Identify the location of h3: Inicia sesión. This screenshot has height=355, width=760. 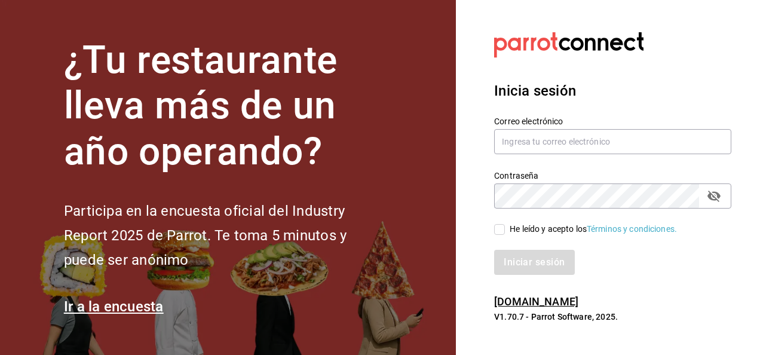
(613, 91).